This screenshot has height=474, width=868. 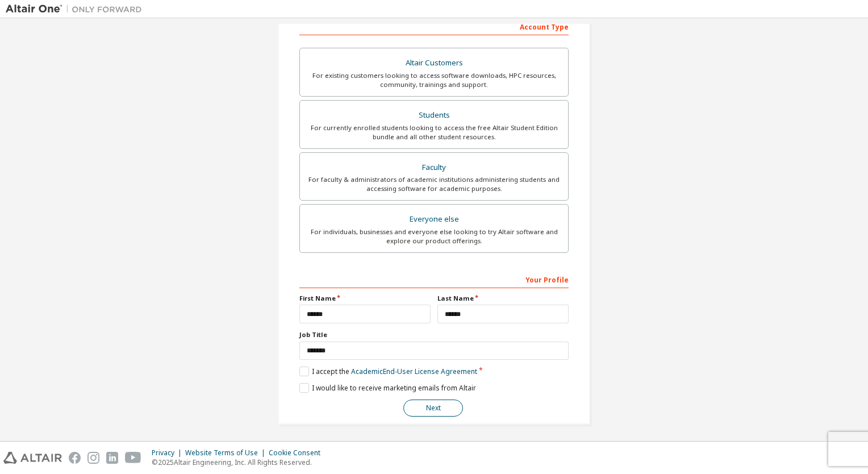 What do you see at coordinates (434, 279) in the screenshot?
I see `div: Your Profile` at bounding box center [434, 279].